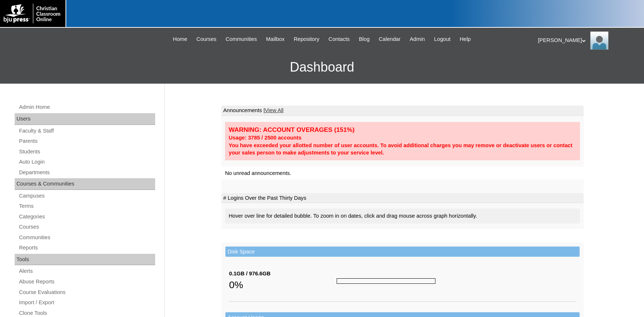 This screenshot has width=644, height=317. Describe the element at coordinates (87, 131) in the screenshot. I see `a: Faculty & Staff` at that location.